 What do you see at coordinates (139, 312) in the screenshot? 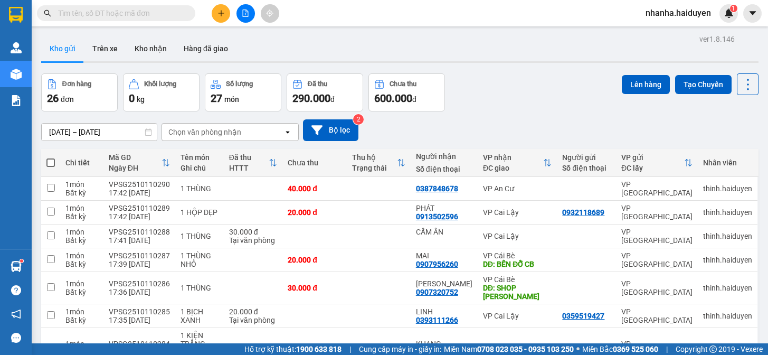
I see `div: VPSG2510110285` at bounding box center [139, 312].